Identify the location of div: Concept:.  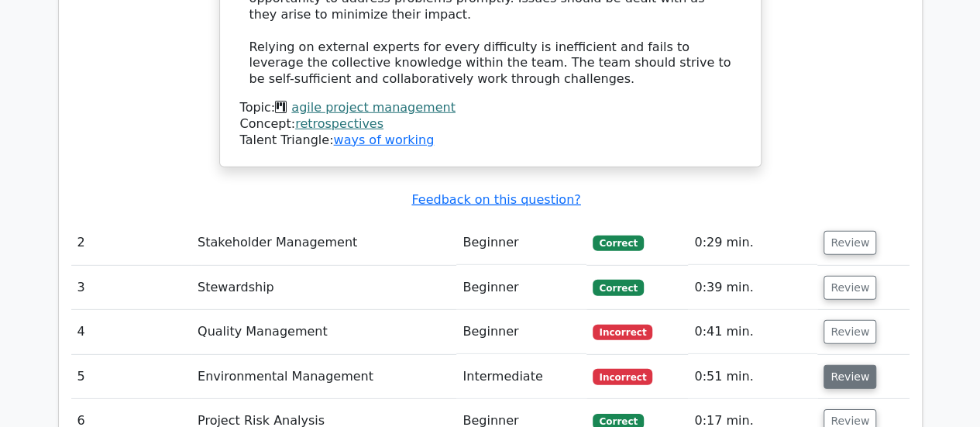
(490, 124).